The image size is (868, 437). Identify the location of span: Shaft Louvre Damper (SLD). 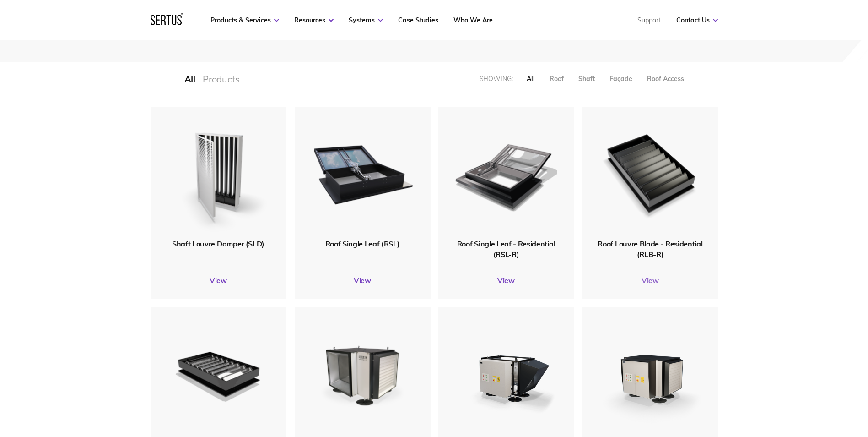
(218, 243).